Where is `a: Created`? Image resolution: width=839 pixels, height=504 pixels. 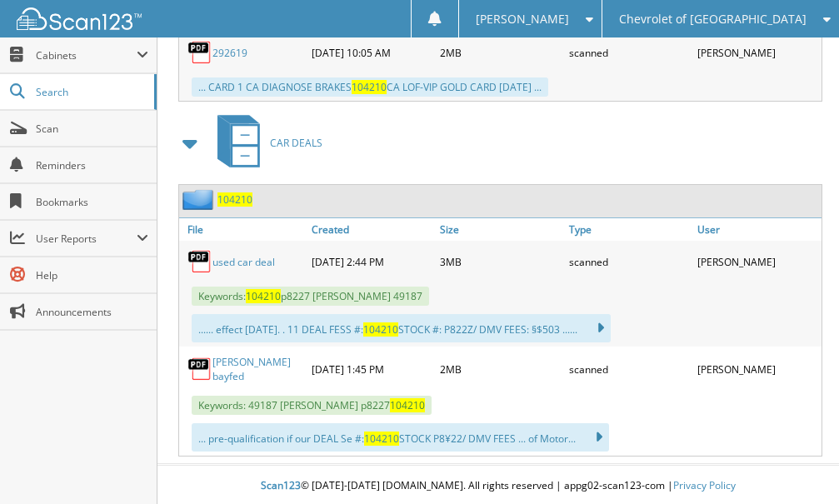 a: Created is located at coordinates (372, 229).